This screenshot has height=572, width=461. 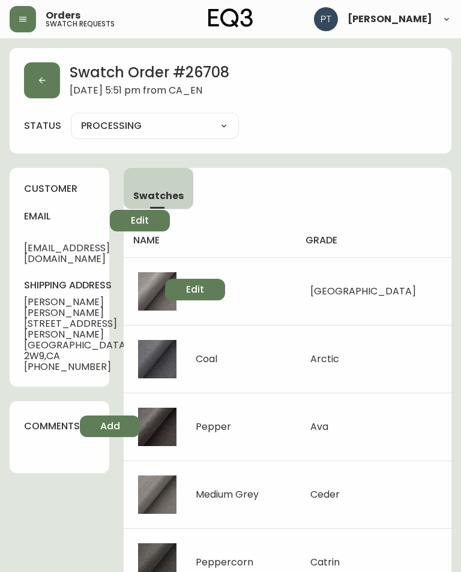 What do you see at coordinates (43, 126) in the screenshot?
I see `label: status` at bounding box center [43, 126].